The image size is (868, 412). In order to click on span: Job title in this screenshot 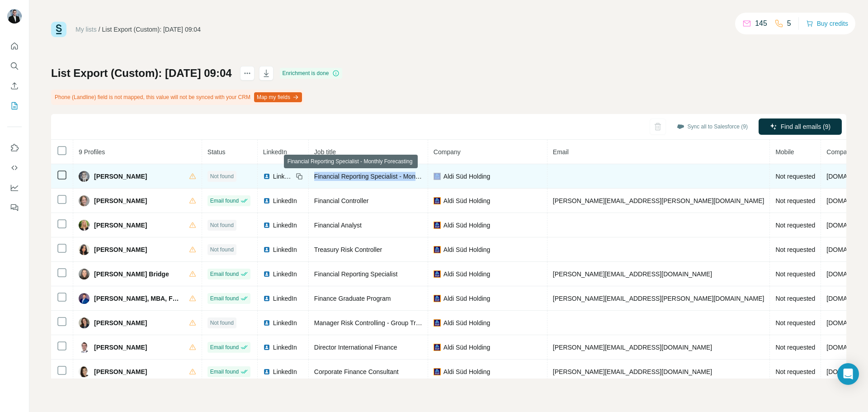, I will do `click(325, 152)`.